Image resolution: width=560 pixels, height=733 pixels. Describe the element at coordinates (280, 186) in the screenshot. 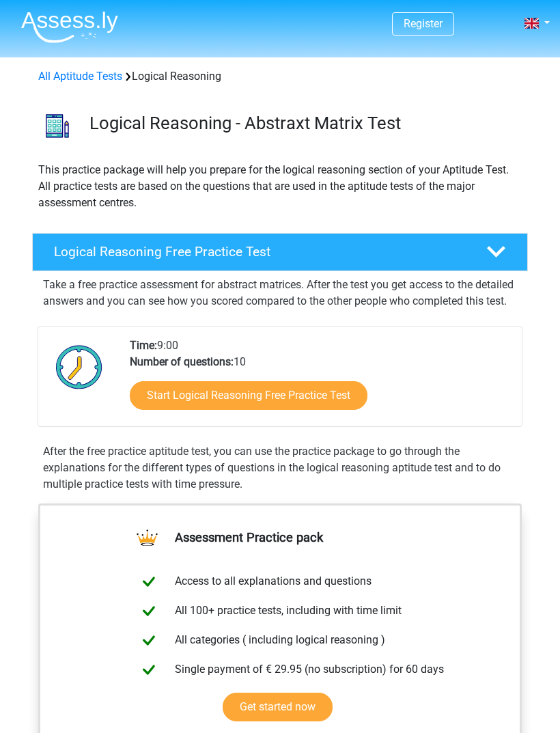

I see `p: This practice package will help you prepare for the logical reasoning section of your Aptitude Te...` at that location.